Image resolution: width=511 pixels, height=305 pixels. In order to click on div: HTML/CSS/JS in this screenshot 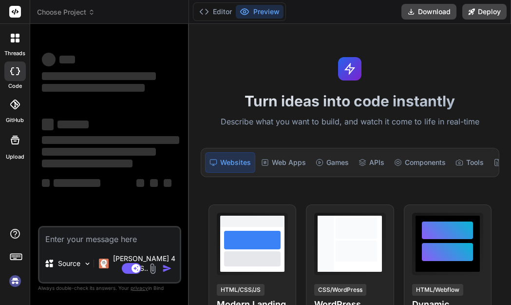, I will do `click(241, 289)`.